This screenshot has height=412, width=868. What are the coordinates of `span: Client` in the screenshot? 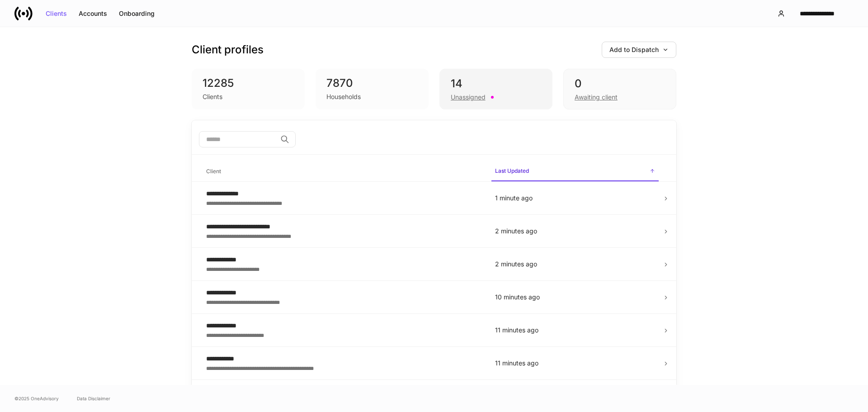 It's located at (343, 172).